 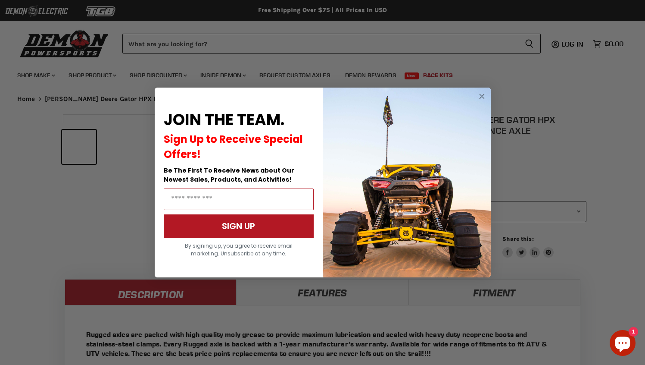 I want to click on span: By signing up, you agree to receive email marketing. Unsubscribe at any time., so click(x=239, y=249).